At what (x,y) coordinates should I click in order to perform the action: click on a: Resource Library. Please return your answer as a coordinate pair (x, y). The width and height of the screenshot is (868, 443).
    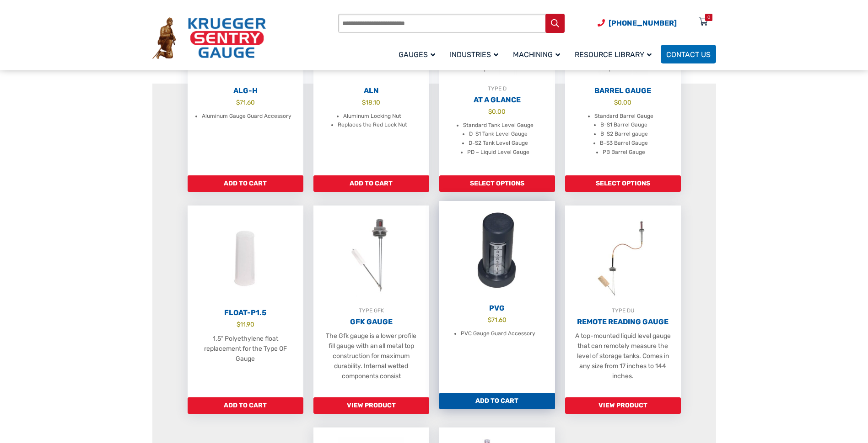
    Looking at the image, I should click on (615, 54).